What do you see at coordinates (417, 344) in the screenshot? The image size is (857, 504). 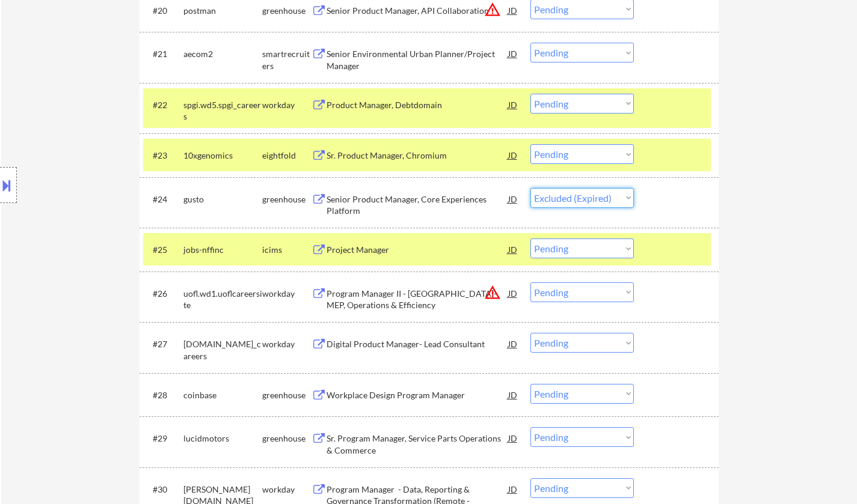 I see `div: Digital Product Manager- Lead Consultant` at bounding box center [417, 344].